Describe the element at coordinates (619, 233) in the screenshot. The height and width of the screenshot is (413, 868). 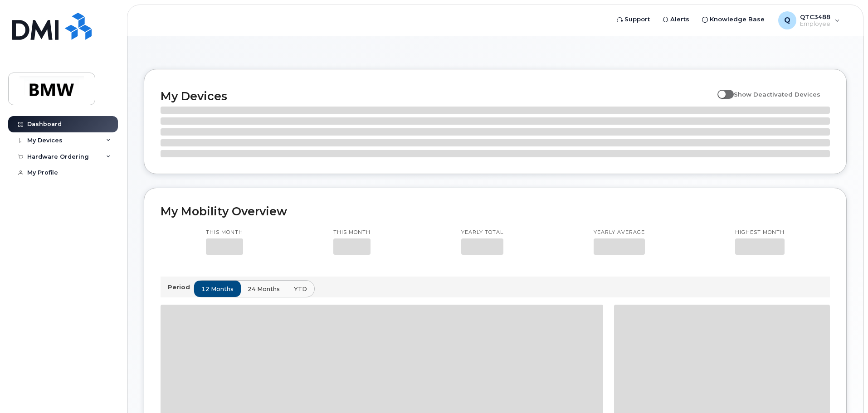
I see `p: Yearly average` at that location.